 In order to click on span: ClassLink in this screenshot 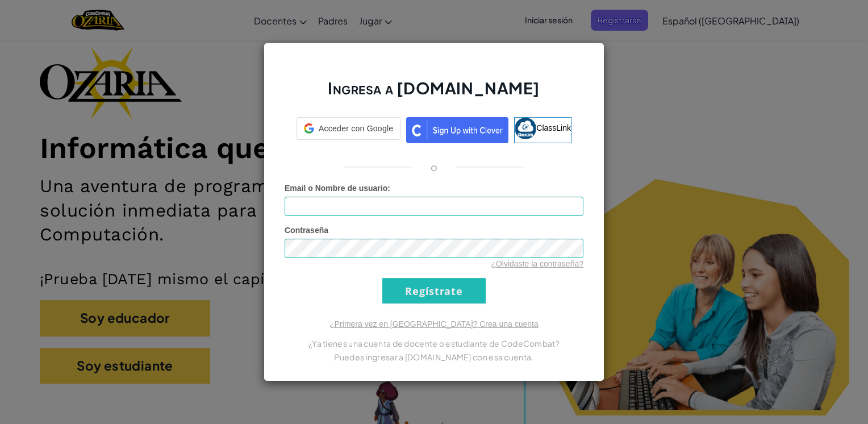, I will do `click(553, 128)`.